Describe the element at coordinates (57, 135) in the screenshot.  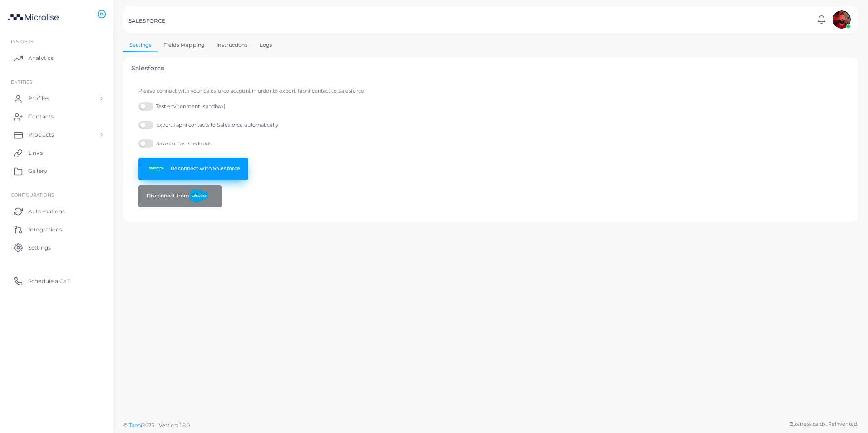
I see `a: Products` at that location.